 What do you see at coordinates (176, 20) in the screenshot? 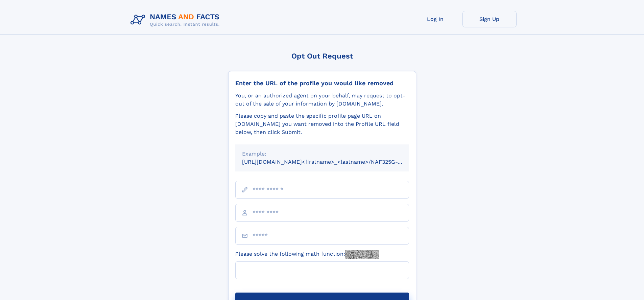
I see `img: Logo Names and Facts` at bounding box center [176, 20].